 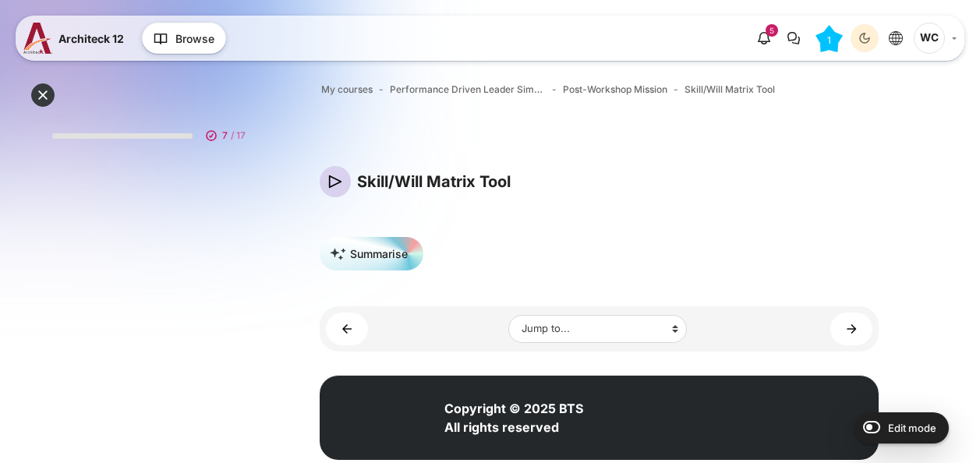 I want to click on span: Skill/Will Matrix Tool, so click(x=729, y=89).